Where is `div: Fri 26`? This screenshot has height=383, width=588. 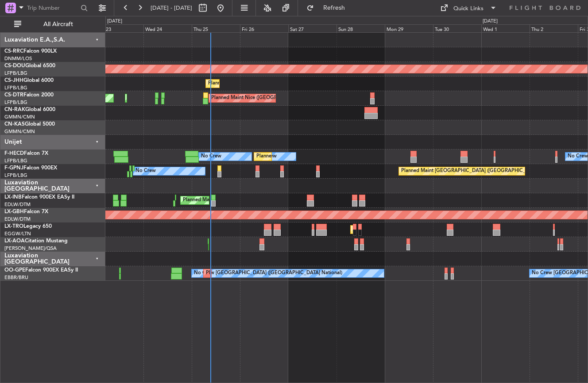
div: Fri 26 is located at coordinates (264, 28).